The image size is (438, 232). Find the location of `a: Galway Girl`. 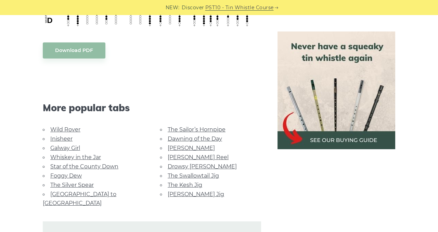

a: Galway Girl is located at coordinates (65, 148).